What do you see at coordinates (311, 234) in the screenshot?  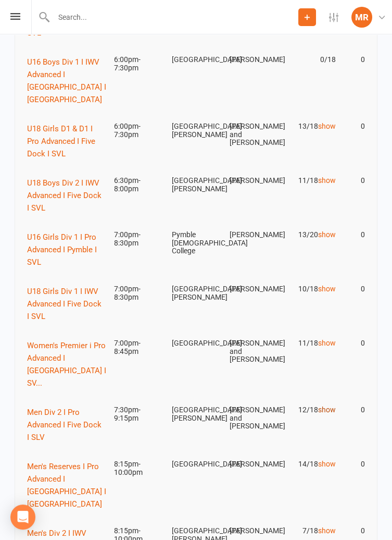 I see `td: 13/20` at bounding box center [311, 234].